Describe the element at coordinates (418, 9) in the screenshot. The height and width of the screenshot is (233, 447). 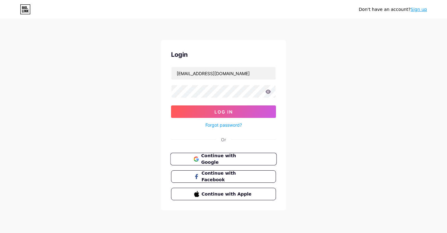
I see `a: Sign up` at that location.